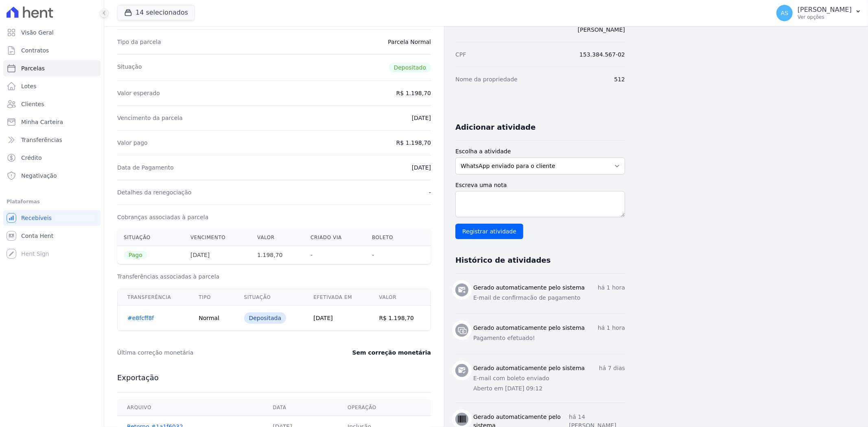 This screenshot has height=427, width=868. What do you see at coordinates (138, 93) in the screenshot?
I see `dt: Valor esperado` at bounding box center [138, 93].